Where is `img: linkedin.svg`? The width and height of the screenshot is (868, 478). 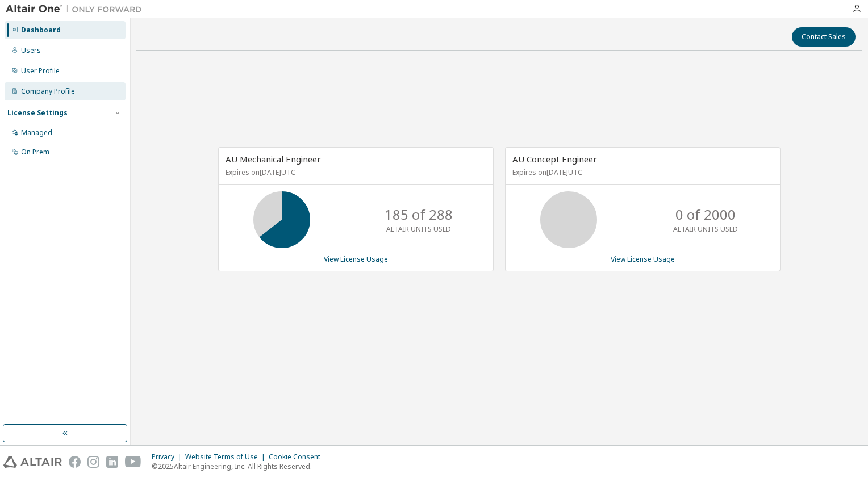 img: linkedin.svg is located at coordinates (112, 461).